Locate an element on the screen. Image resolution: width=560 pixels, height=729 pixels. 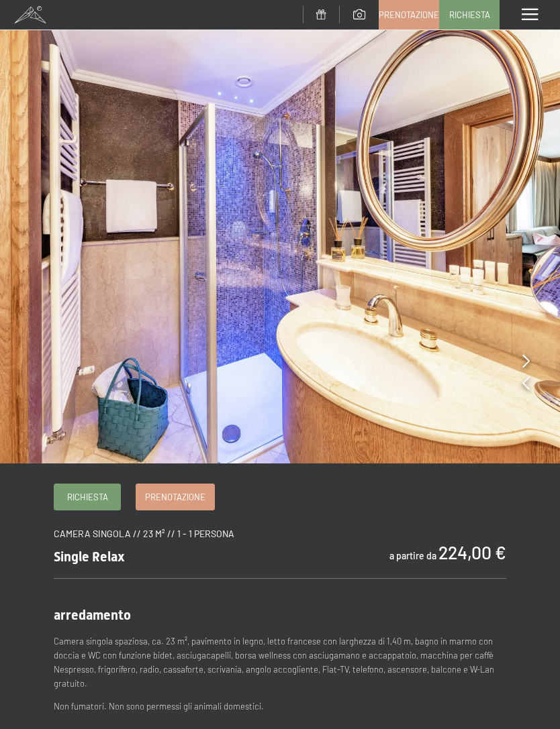
p: Non fumatori. Non sono permessi gli animali domestici. is located at coordinates (280, 707).